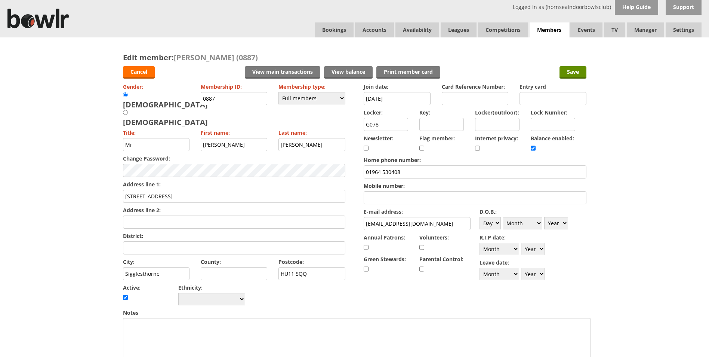  I want to click on label: R.I.P date:, so click(533, 237).